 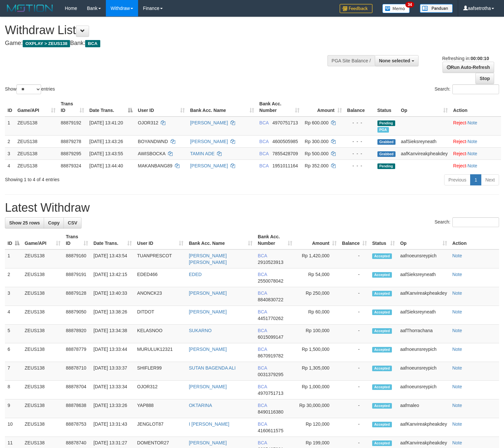 What do you see at coordinates (270, 430) in the screenshot?
I see `span: Copy 4160611575 to clipboard` at bounding box center [270, 430].